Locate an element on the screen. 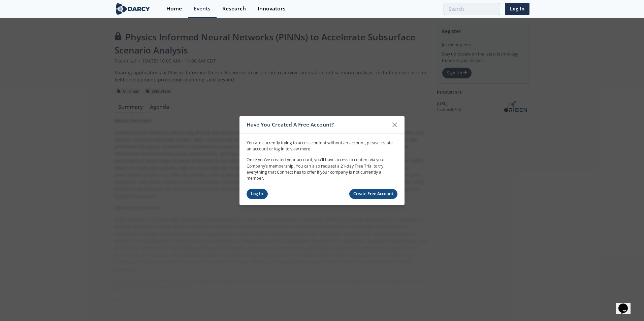 Image resolution: width=644 pixels, height=321 pixels. img: logo-wide.svg is located at coordinates (133, 9).